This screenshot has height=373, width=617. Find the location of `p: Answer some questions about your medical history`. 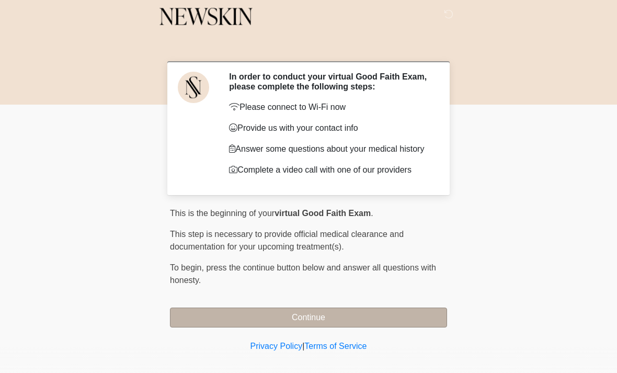

p: Answer some questions about your medical history is located at coordinates (330, 149).